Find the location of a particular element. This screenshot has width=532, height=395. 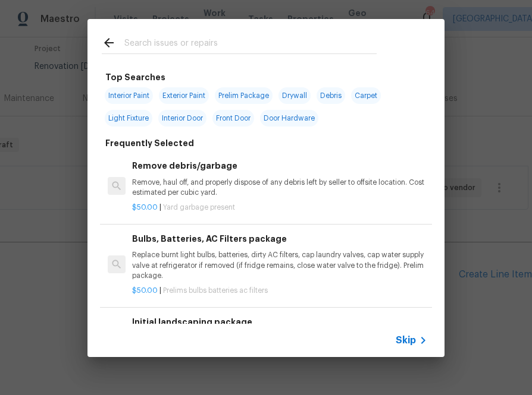

h6: Initial landscaping package is located at coordinates (280, 322).